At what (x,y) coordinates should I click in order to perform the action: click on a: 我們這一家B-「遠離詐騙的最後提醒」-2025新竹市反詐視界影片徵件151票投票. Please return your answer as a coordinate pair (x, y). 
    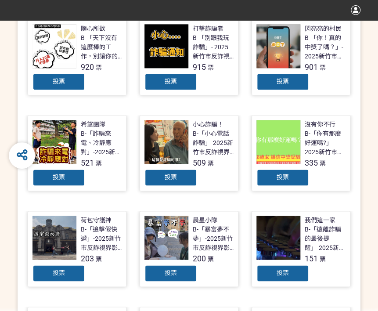
    Looking at the image, I should click on (301, 248).